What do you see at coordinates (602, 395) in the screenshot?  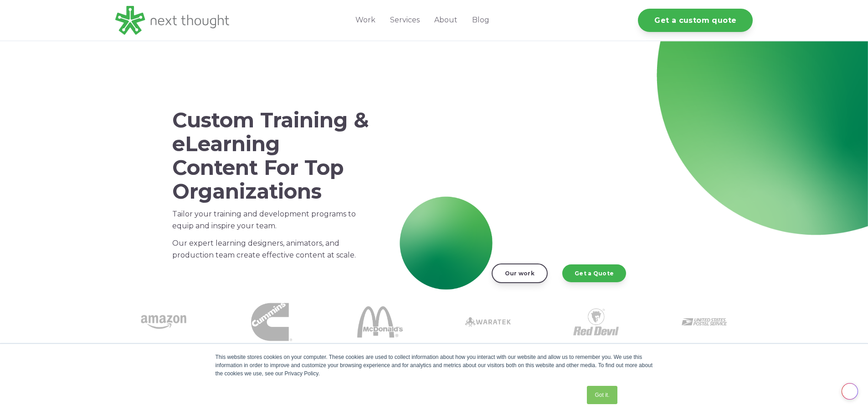 I see `a: Got it.` at bounding box center [602, 395].